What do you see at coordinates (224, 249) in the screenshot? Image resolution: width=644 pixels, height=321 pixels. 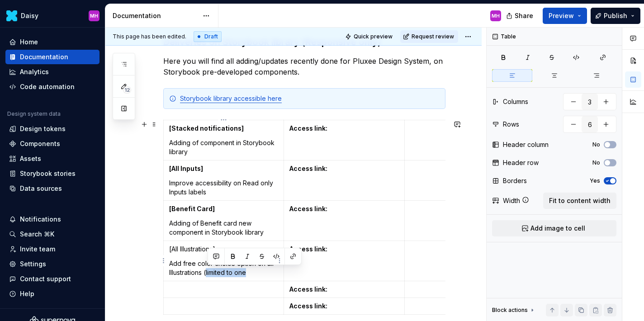 I see `p: [All Illustrations]` at bounding box center [224, 249].